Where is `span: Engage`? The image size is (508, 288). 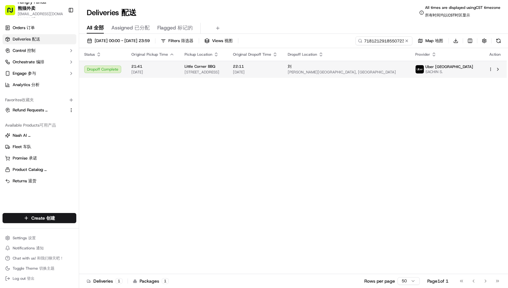 span: Engage is located at coordinates (24, 73).